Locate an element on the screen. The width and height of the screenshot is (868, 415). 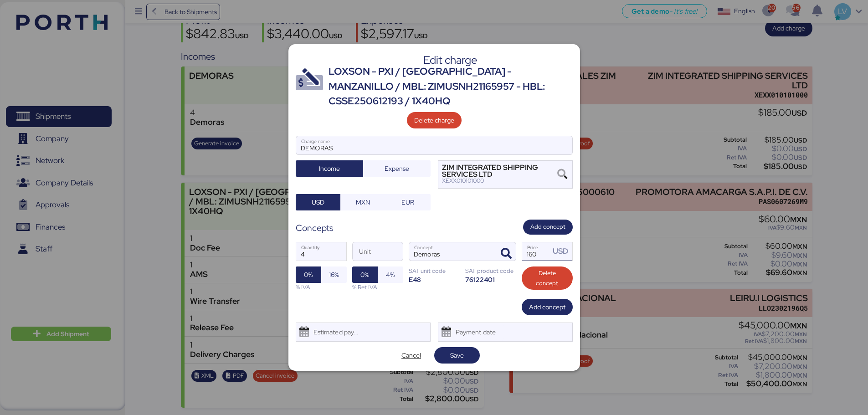
span: Delete charge is located at coordinates (434, 120).